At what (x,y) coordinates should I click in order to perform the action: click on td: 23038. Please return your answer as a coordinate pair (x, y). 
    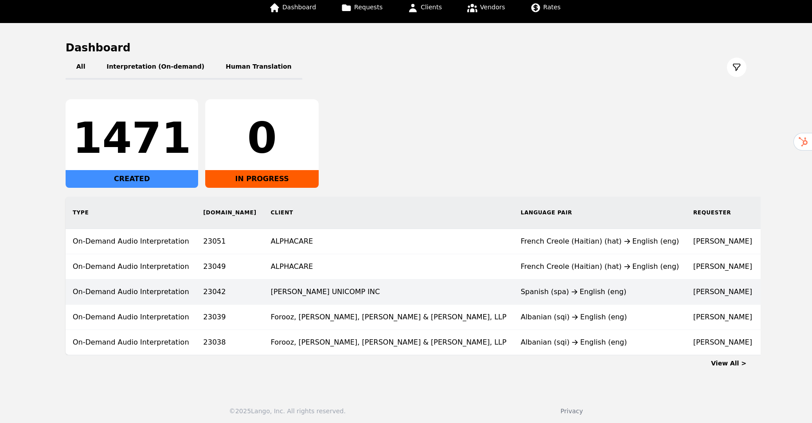
    Looking at the image, I should click on (230, 343).